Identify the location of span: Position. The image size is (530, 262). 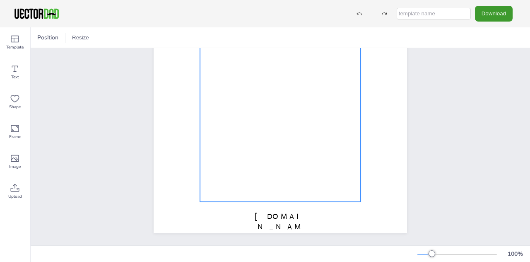
(48, 37).